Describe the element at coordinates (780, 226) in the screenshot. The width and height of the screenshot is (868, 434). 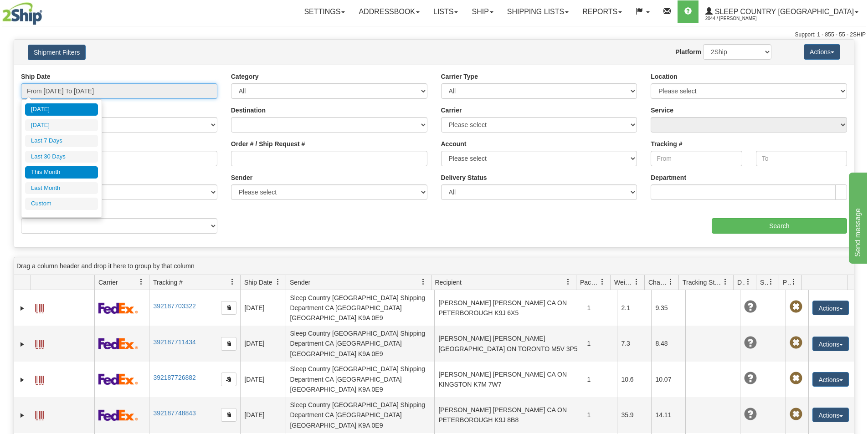
I see `input: Search` at that location.